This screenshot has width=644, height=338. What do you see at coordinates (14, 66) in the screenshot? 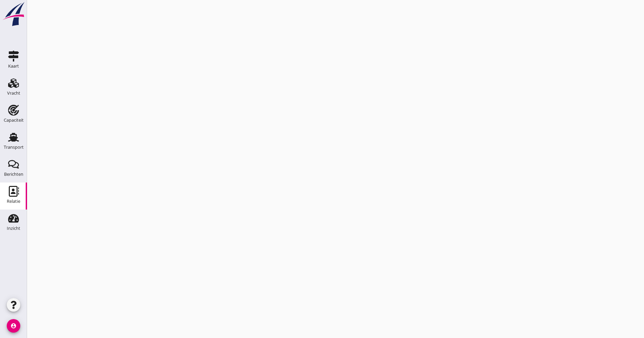
I see `div: Kaart` at bounding box center [14, 66].